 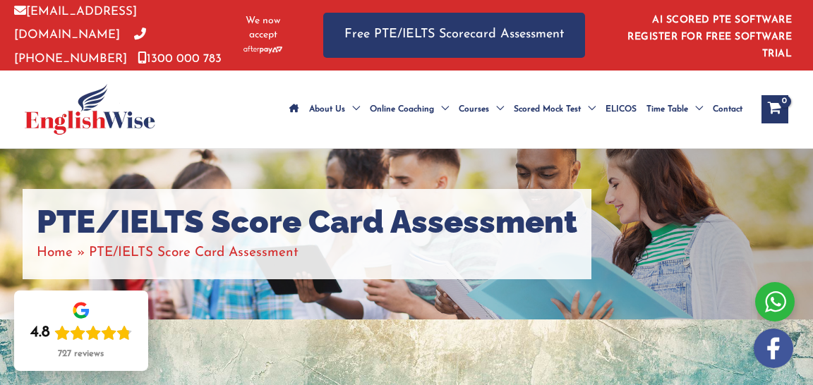 What do you see at coordinates (327, 109) in the screenshot?
I see `span: About Us` at bounding box center [327, 109].